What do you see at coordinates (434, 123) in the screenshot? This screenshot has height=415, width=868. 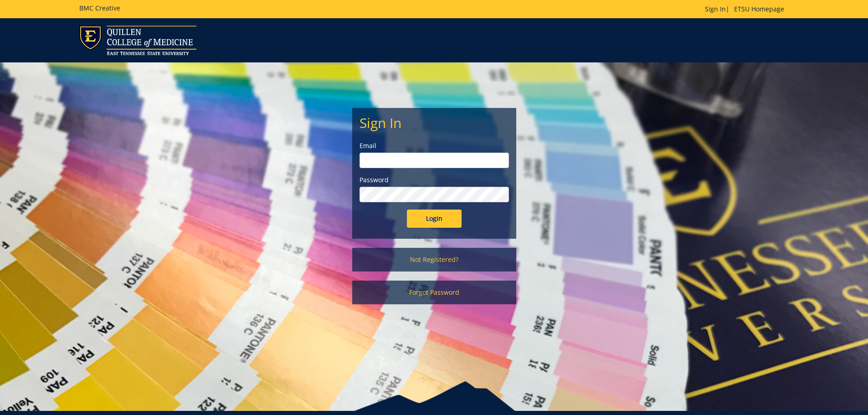 I see `h2: Sign In` at bounding box center [434, 123].